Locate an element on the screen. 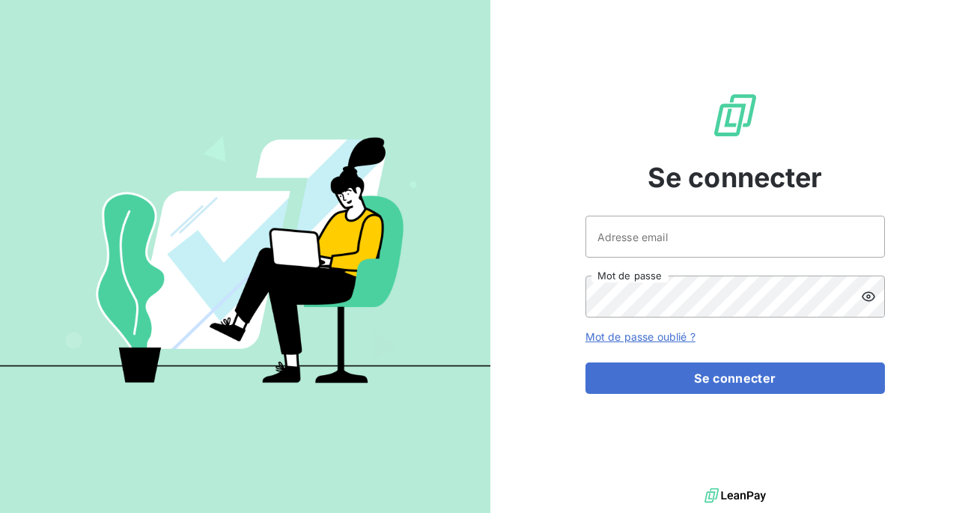 The width and height of the screenshot is (980, 513). input: placeholder is located at coordinates (735, 237).